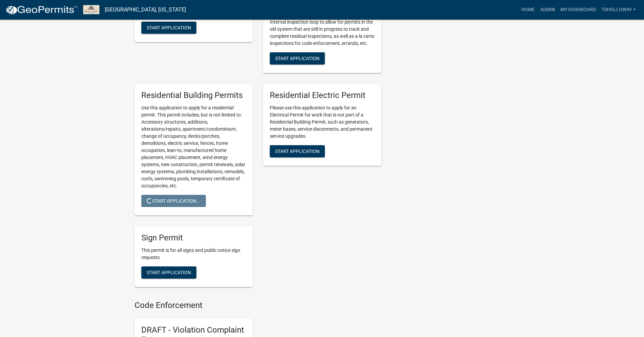 The height and width of the screenshot is (337, 644). Describe the element at coordinates (194, 95) in the screenshot. I see `h5: Residential Building Permits` at that location.